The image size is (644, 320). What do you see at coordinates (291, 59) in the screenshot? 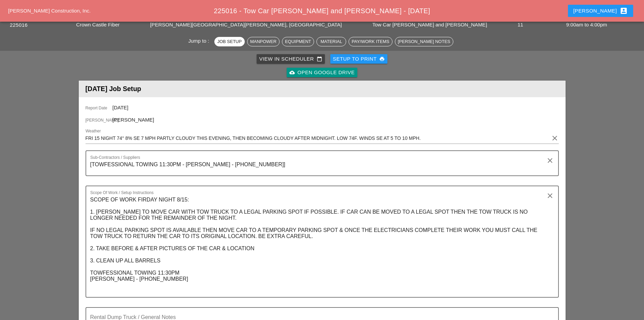
I see `a: View in Scheduler` at bounding box center [291, 59].